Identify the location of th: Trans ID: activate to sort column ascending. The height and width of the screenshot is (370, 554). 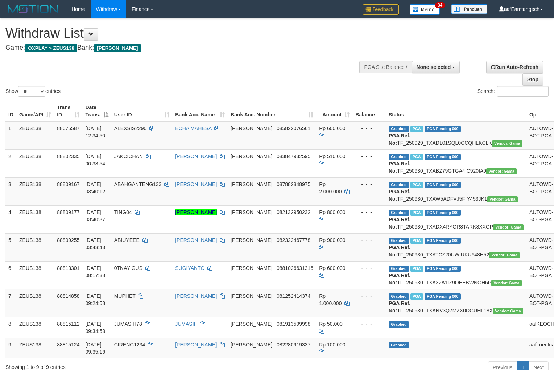
(68, 111).